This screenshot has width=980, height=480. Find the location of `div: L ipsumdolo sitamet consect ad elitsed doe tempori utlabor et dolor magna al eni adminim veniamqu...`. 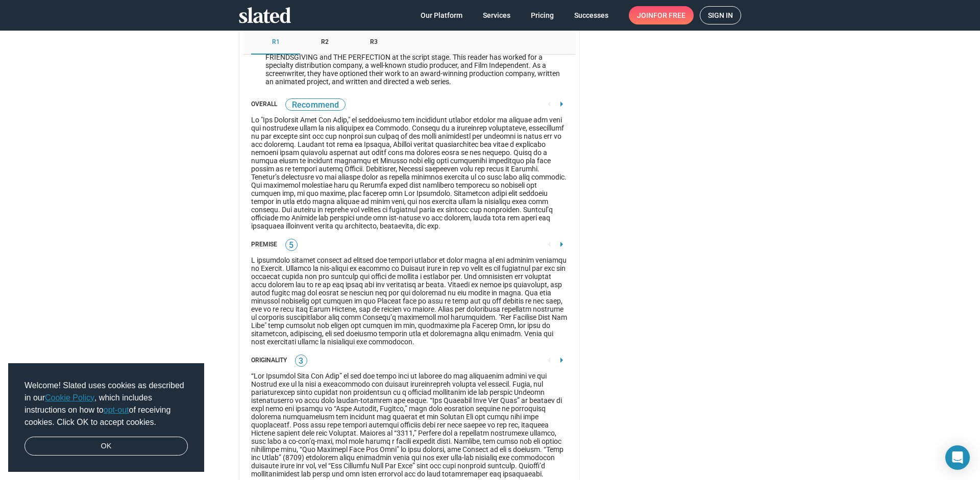

div: L ipsumdolo sitamet consect ad elitsed doe tempori utlabor et dolor magna al eni adminim veniamqu... is located at coordinates (409, 301).